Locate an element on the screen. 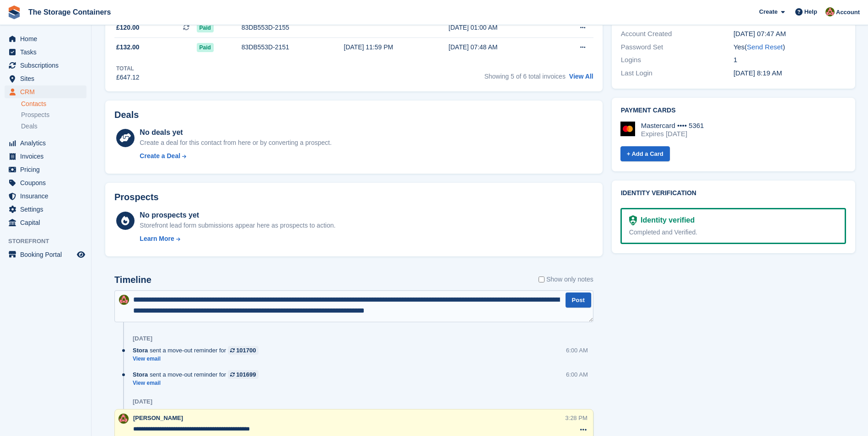  span: £132.00 is located at coordinates (128, 47).